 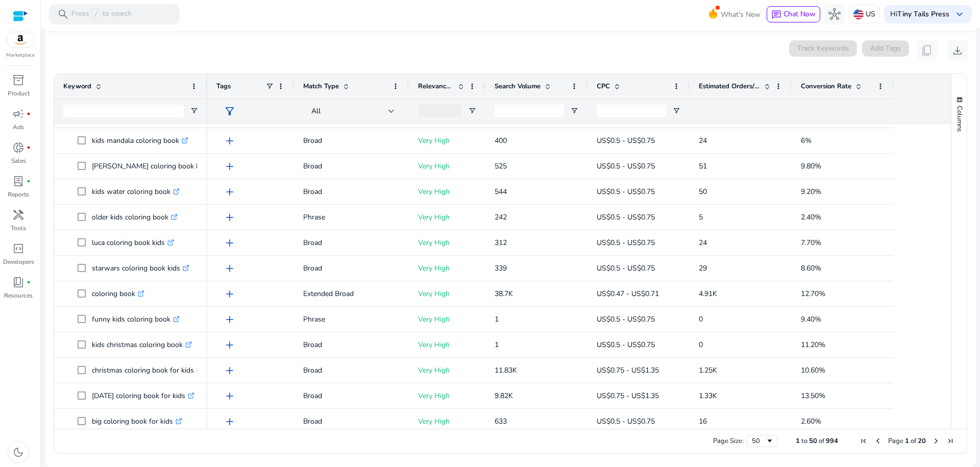 What do you see at coordinates (631, 111) in the screenshot?
I see `input: CPC Filter Input` at bounding box center [631, 111].